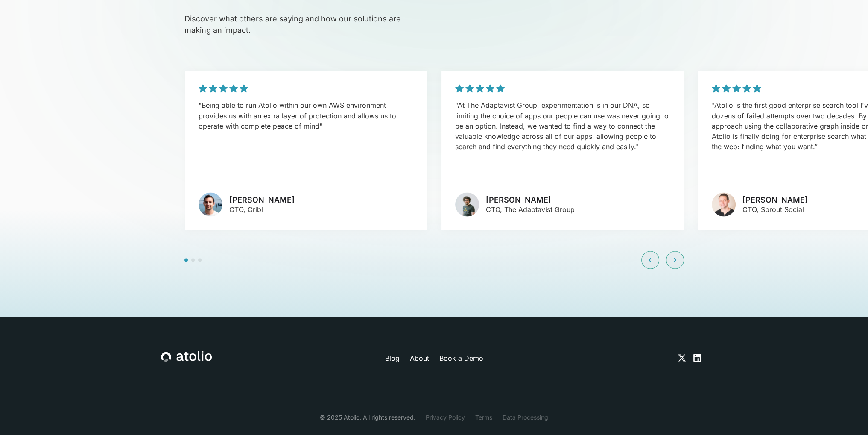 Image resolution: width=868 pixels, height=435 pixels. I want to click on p: CTO, Cribl, so click(262, 209).